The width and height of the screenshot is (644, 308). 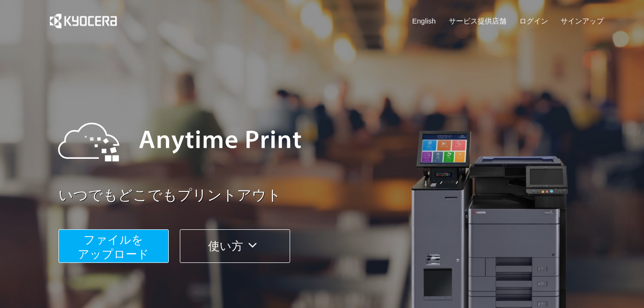 What do you see at coordinates (478, 21) in the screenshot?
I see `a: サービス提供店舗` at bounding box center [478, 21].